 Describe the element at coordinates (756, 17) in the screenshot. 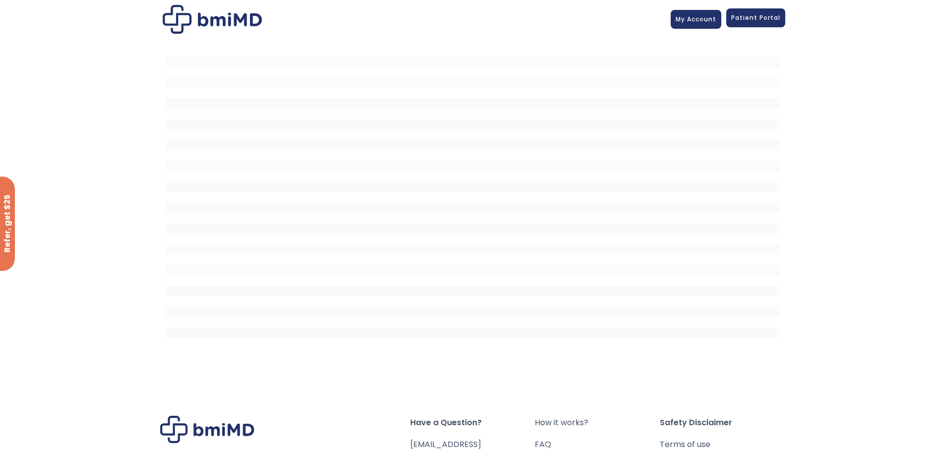

I see `span: Patient Portal` at that location.